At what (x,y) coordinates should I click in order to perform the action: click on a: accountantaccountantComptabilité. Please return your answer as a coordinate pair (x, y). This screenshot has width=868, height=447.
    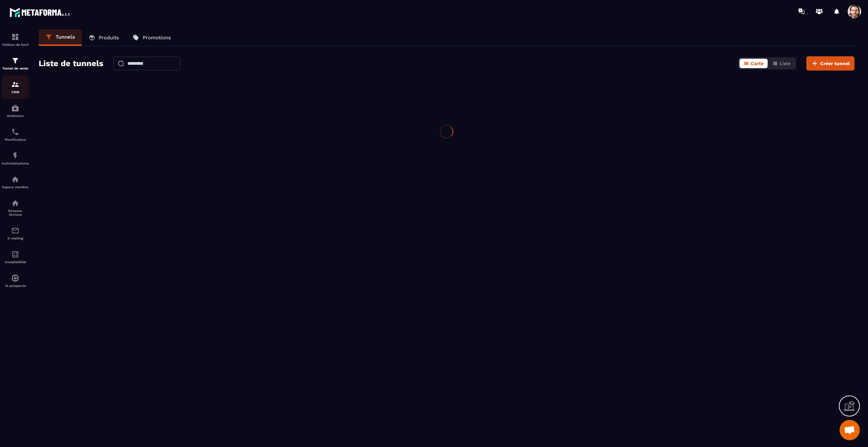
    Looking at the image, I should click on (15, 257).